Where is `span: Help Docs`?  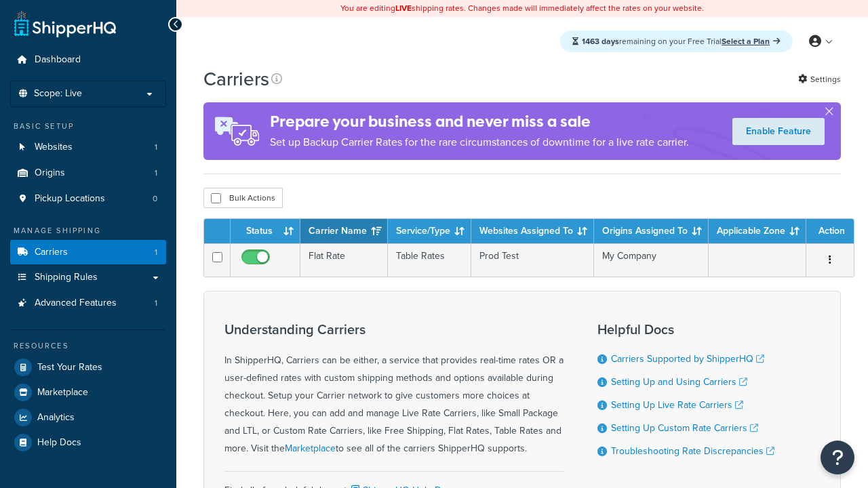
span: Help Docs is located at coordinates (59, 443).